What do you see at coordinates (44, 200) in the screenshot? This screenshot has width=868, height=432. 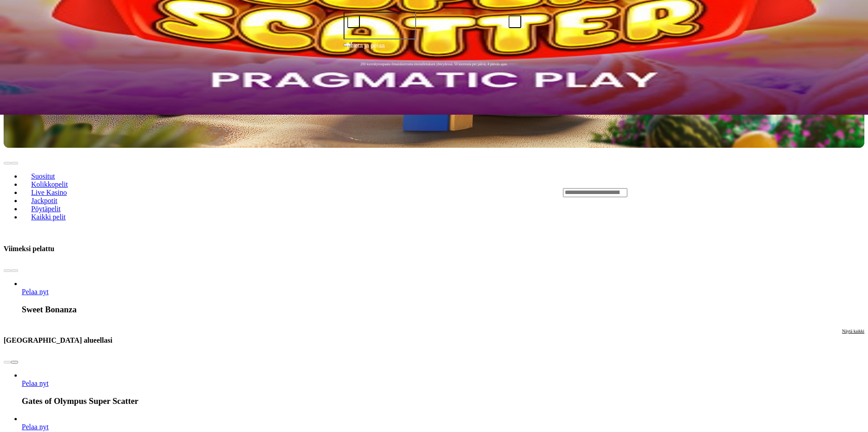 I see `a: Jackpotit` at bounding box center [44, 200].